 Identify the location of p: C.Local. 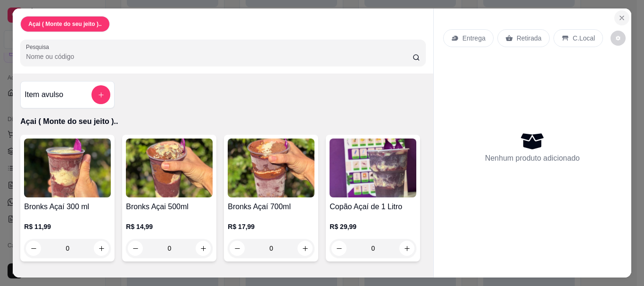
(583, 38).